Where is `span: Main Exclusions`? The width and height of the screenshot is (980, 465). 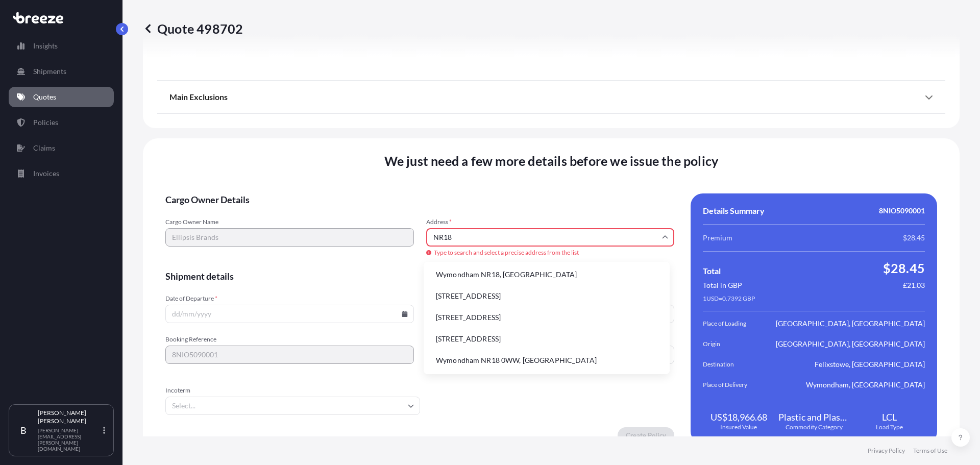 span: Main Exclusions is located at coordinates (198, 97).